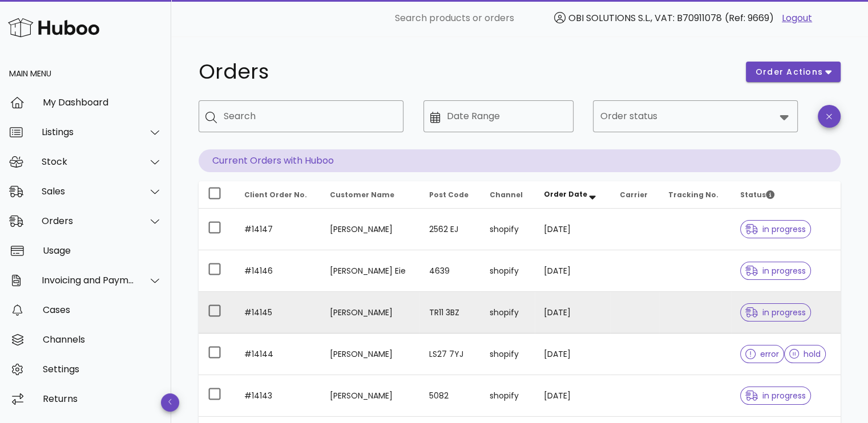 The height and width of the screenshot is (423, 868). I want to click on td: #14145, so click(278, 312).